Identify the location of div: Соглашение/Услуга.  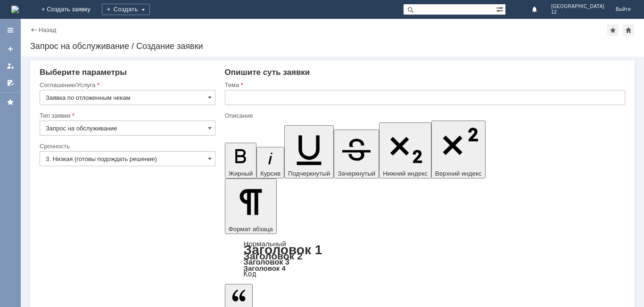
(126, 85).